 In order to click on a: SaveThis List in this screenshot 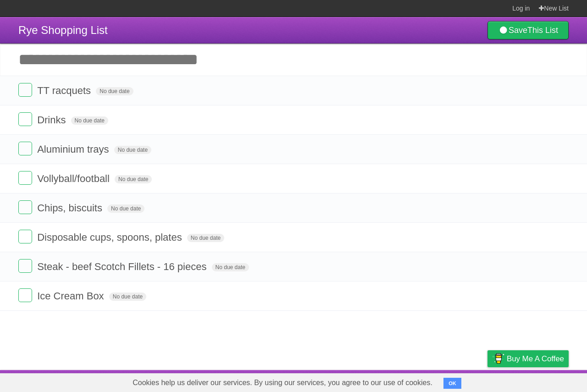, I will do `click(528, 30)`.